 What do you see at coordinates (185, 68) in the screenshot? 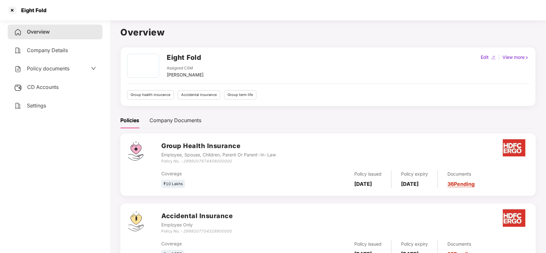
I see `div: Assigned CSM` at bounding box center [185, 68].